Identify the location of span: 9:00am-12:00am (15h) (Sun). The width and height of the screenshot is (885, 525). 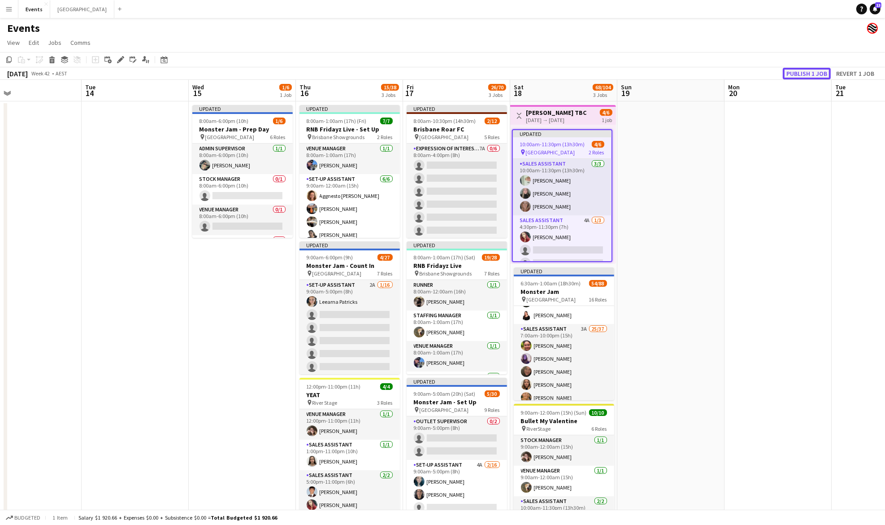
(554, 412).